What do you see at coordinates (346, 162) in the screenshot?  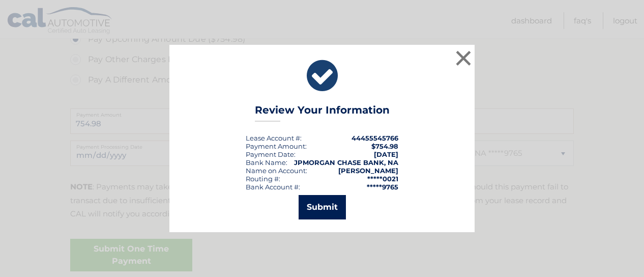 I see `strong: JPMORGAN CHASE BANK, NA` at bounding box center [346, 162].